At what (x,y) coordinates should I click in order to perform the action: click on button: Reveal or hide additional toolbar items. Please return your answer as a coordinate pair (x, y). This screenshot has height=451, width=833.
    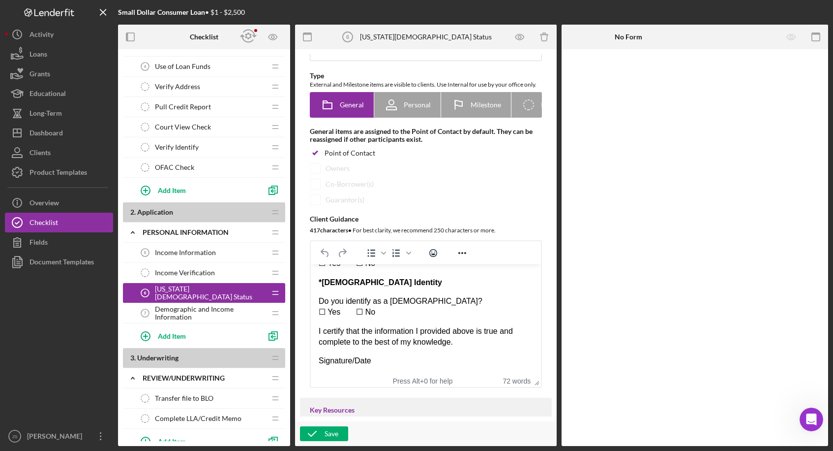
    Looking at the image, I should click on (462, 253).